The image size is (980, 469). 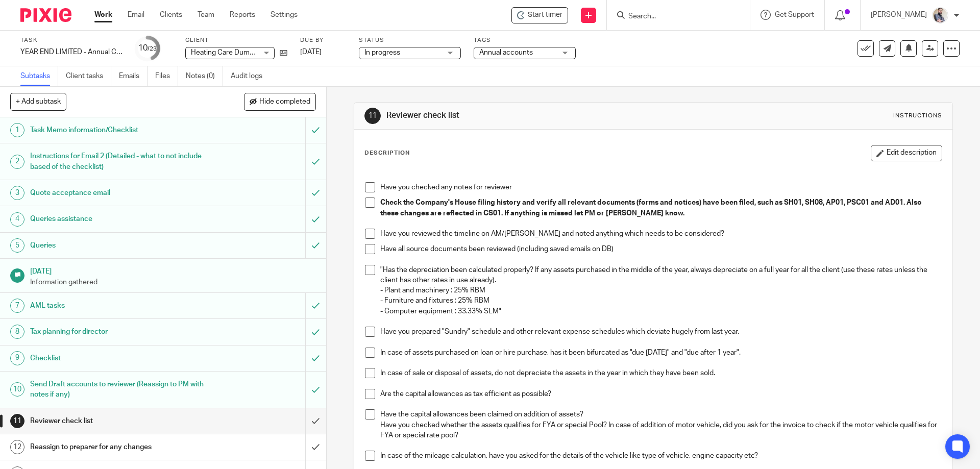 I want to click on p: In case of sale or disposal of assets, do not depreciate the assets in the year in which they hav..., so click(x=661, y=373).